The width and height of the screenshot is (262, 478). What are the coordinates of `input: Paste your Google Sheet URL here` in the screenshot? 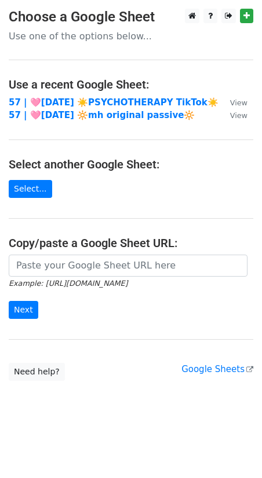 It's located at (128, 266).